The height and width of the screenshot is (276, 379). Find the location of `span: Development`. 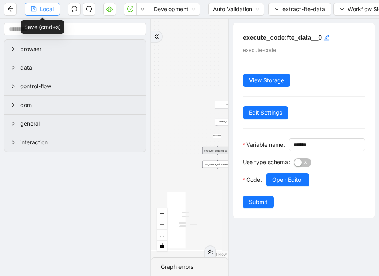

span: Development is located at coordinates (174, 9).